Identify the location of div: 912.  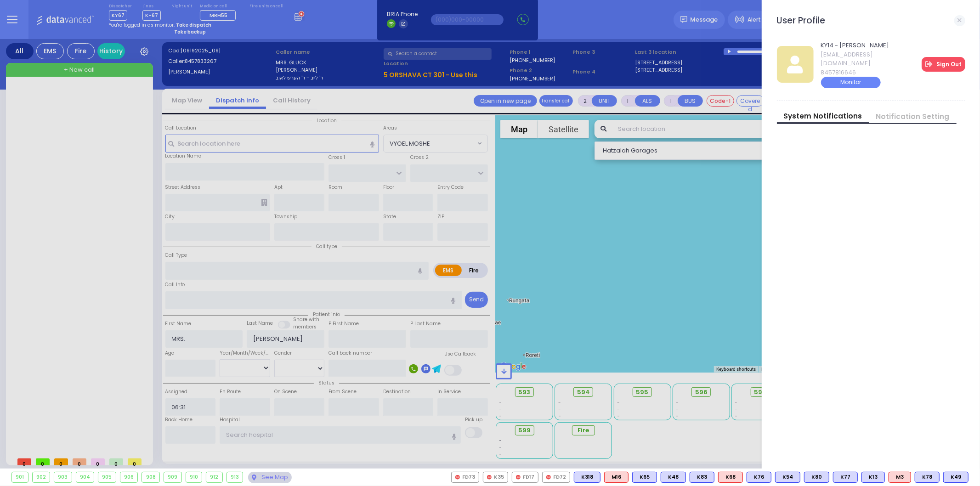
(214, 477).